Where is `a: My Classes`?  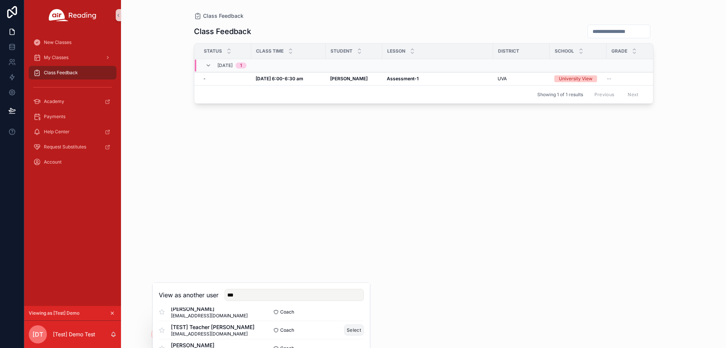
a: My Classes is located at coordinates (73, 57).